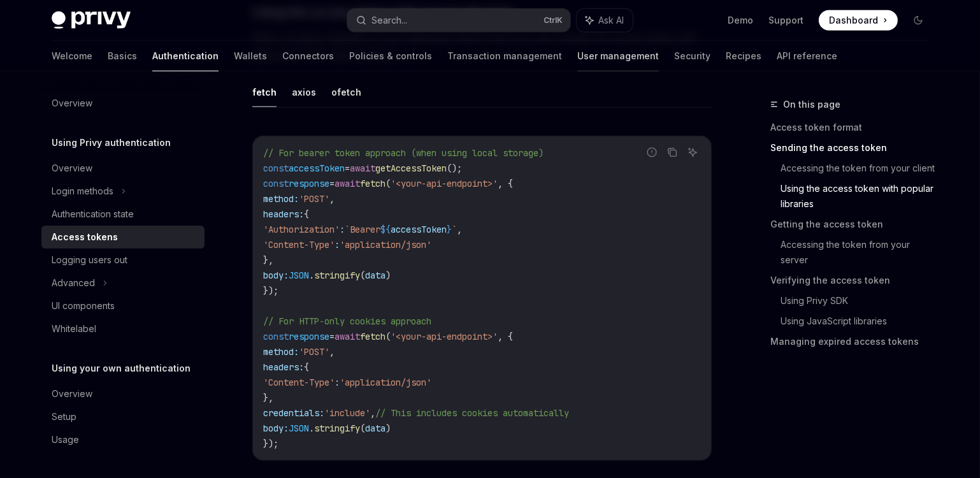  I want to click on span: `Bearer, so click(363, 230).